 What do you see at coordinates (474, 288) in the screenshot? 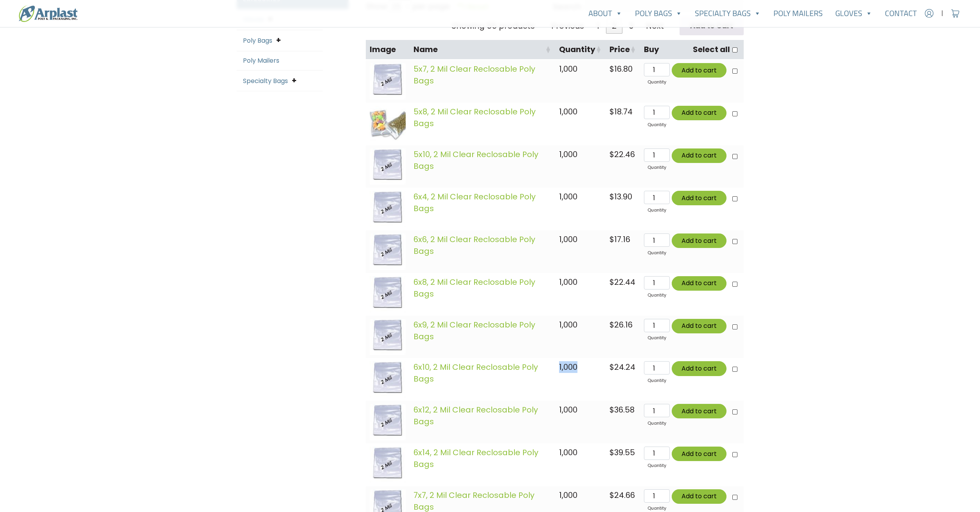
I see `a: 6x8, 2 Mil Clear Reclosable Poly Bags` at bounding box center [474, 288].